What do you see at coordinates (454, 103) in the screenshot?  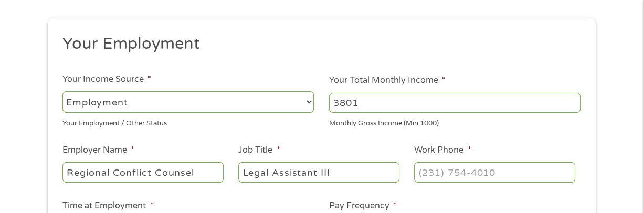 I see `input: 1800` at bounding box center [454, 103].